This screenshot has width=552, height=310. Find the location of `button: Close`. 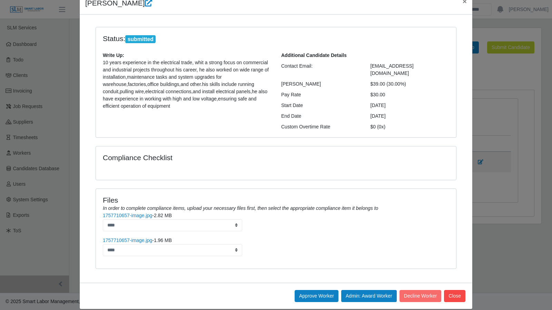

button: Close is located at coordinates (455, 296).